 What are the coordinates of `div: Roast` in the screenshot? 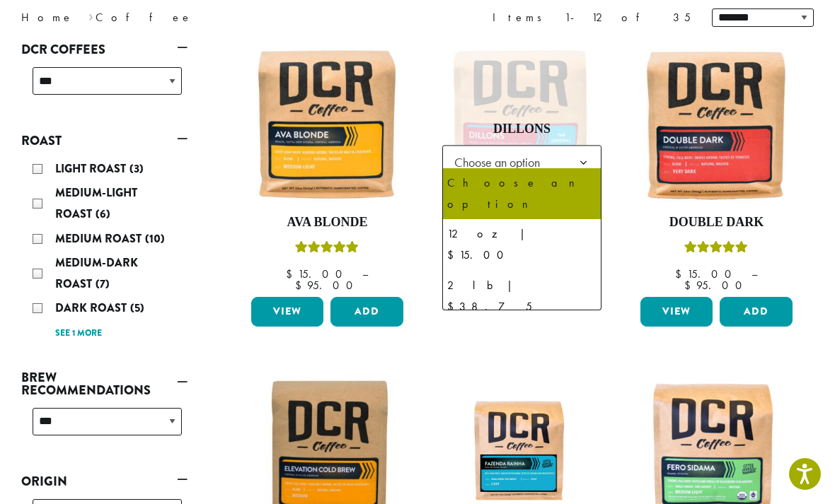 It's located at (104, 250).